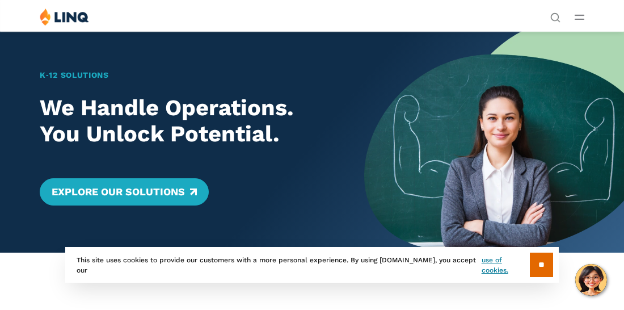 The image size is (624, 310). What do you see at coordinates (189, 120) in the screenshot?
I see `h2: We Handle Operations. You Unlock Potential.` at bounding box center [189, 120].